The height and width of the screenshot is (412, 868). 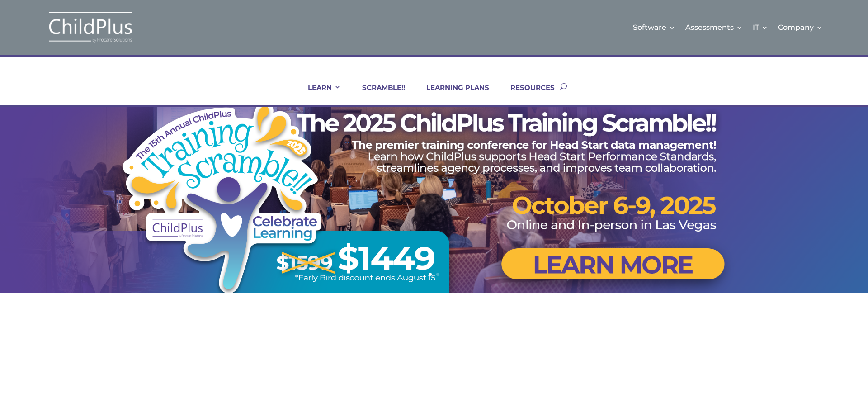 What do you see at coordinates (654, 27) in the screenshot?
I see `a: Software` at bounding box center [654, 27].